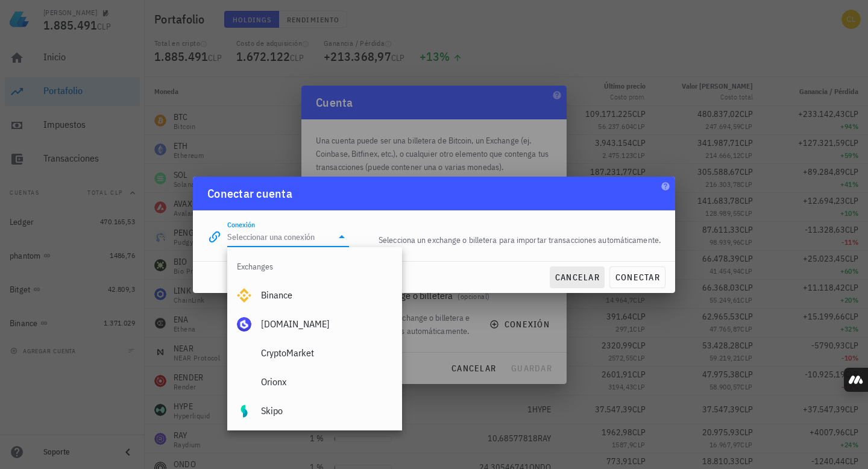 This screenshot has height=469, width=868. Describe the element at coordinates (250, 193) in the screenshot. I see `div: Conectar cuenta` at that location.